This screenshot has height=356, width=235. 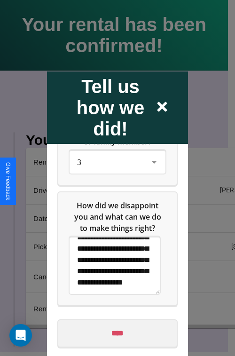 What do you see at coordinates (118, 162) in the screenshot?
I see `div: On a scale from 0 to 10, how likely are you to recommend us to a friend or family member?` at bounding box center [118, 162].